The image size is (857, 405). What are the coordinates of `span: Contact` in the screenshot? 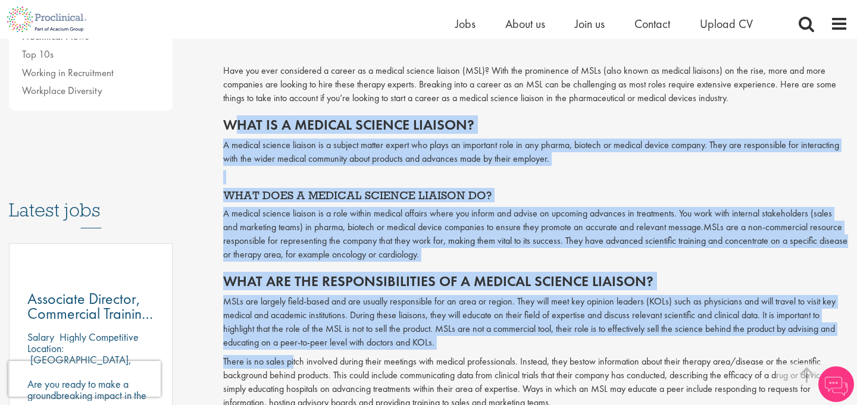 It's located at (652, 24).